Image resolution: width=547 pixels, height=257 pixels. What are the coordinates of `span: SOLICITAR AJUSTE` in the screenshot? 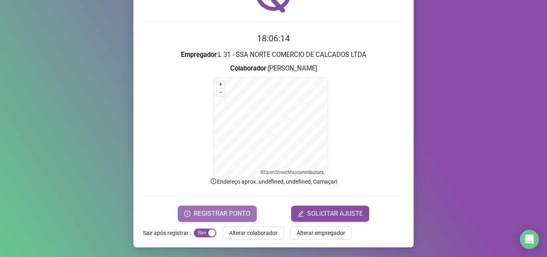 It's located at (335, 213).